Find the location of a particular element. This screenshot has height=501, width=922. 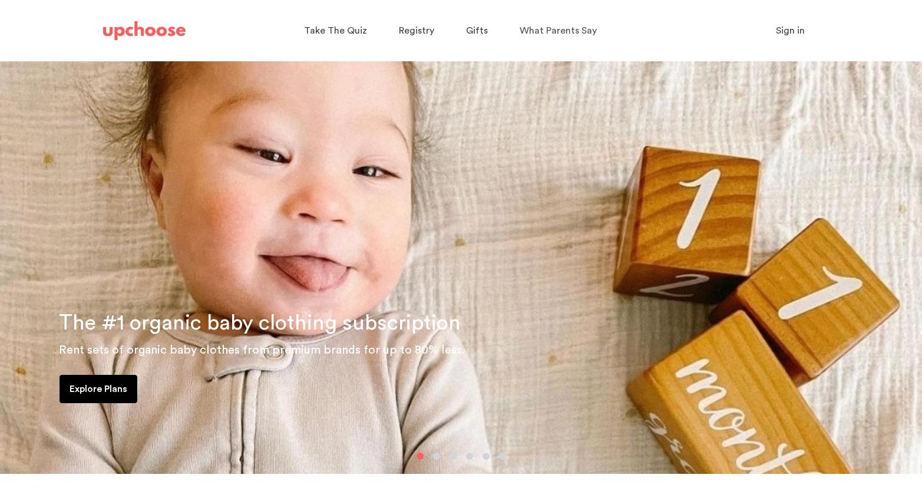

span: The #1 organic baby clothing subscription is located at coordinates (260, 323).